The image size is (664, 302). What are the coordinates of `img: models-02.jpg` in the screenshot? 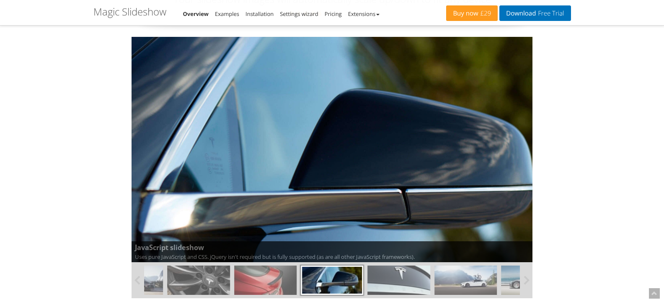 It's located at (132, 280).